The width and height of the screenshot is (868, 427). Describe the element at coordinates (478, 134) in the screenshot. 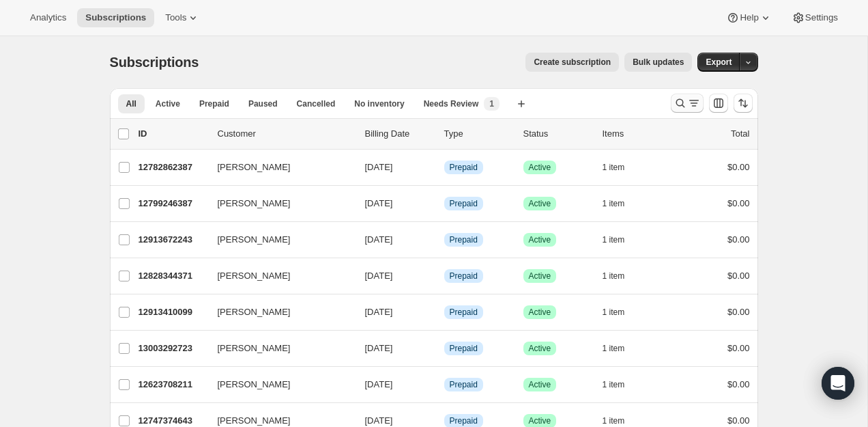

I see `div: Type` at that location.